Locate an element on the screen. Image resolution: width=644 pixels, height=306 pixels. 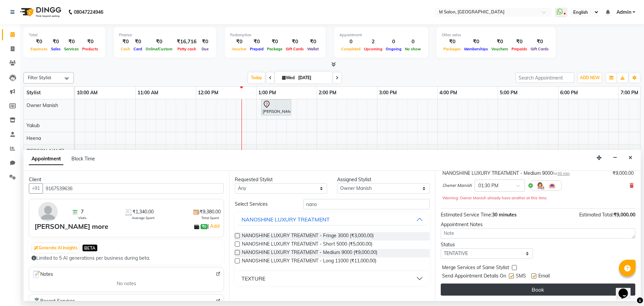
span: ₹9,000.00 is located at coordinates (625, 214).